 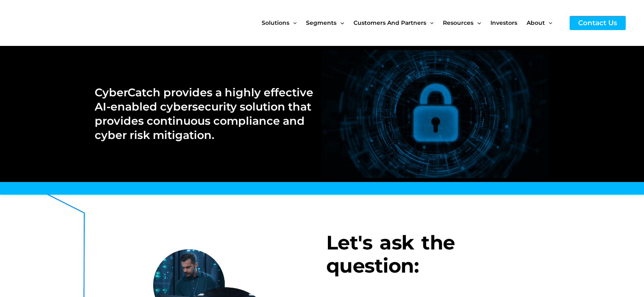 I want to click on a: Investors, so click(x=508, y=23).